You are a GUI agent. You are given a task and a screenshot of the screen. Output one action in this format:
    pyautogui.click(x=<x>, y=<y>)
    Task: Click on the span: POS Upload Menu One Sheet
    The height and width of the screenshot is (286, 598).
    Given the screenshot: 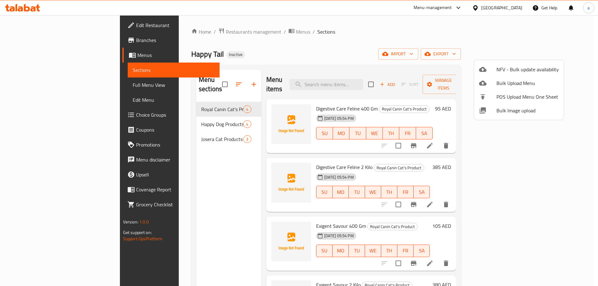 What is the action you would take?
    pyautogui.click(x=528, y=97)
    